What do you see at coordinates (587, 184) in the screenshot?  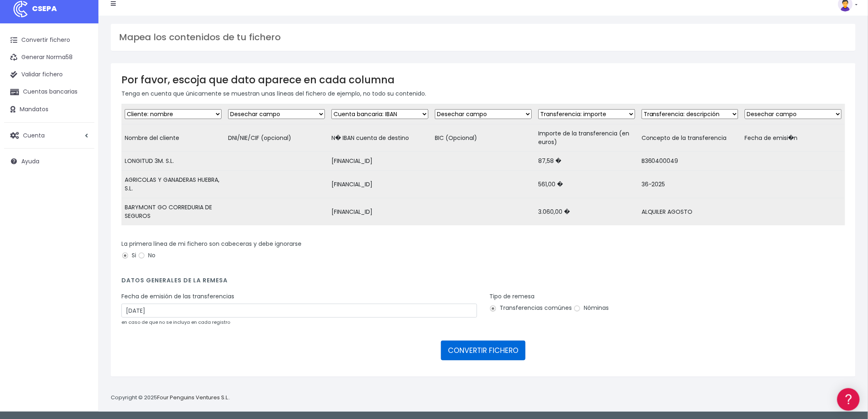 I see `td: 561,00 �` at bounding box center [587, 184].